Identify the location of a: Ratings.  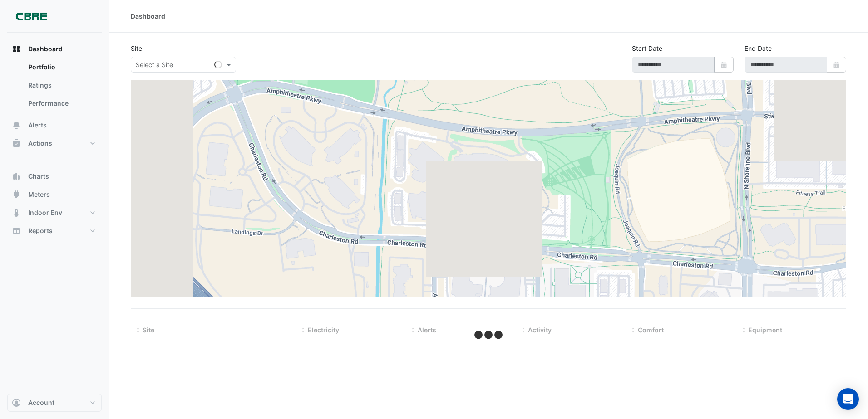
(61, 85).